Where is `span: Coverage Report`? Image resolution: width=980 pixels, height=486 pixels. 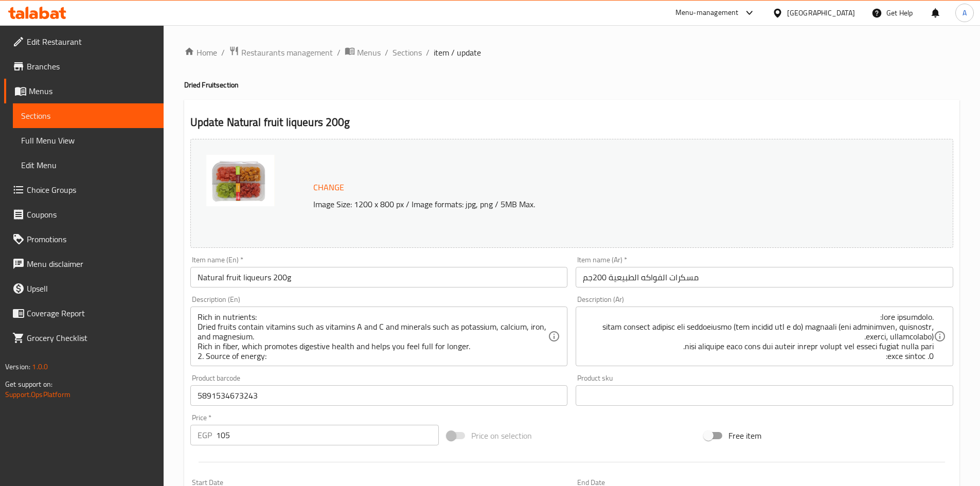
span: Coverage Report is located at coordinates (91, 313).